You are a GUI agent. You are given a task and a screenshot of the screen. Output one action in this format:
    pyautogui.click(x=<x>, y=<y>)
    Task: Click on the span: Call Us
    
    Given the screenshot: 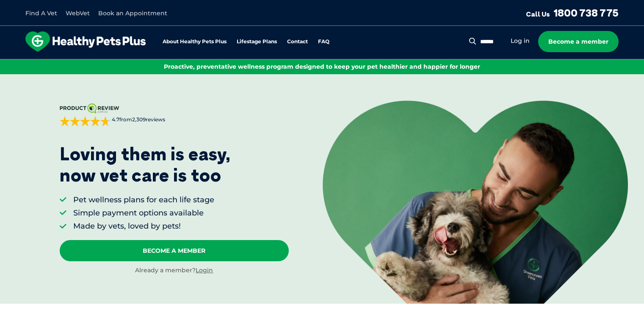 What is the action you would take?
    pyautogui.click(x=537, y=14)
    